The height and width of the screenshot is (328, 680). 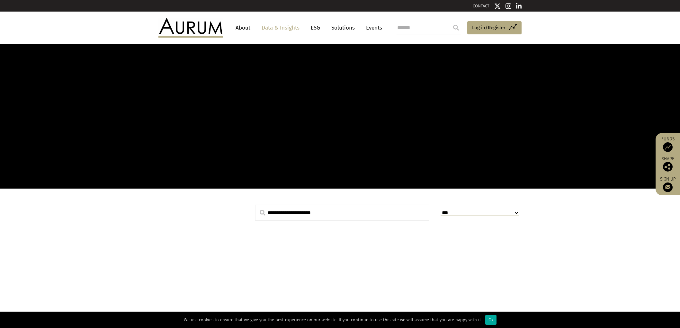 I want to click on img: Twitter icon, so click(x=497, y=6).